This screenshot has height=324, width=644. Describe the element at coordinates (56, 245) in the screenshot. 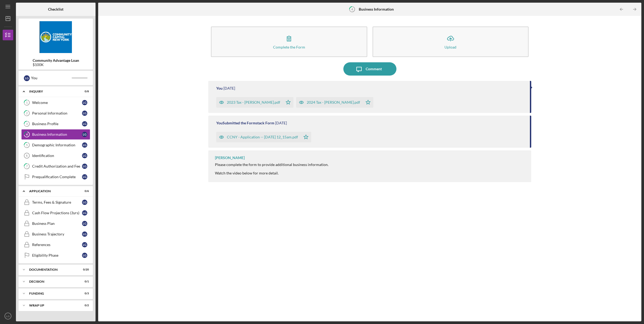

I see `a: ReferencesLG` at that location.